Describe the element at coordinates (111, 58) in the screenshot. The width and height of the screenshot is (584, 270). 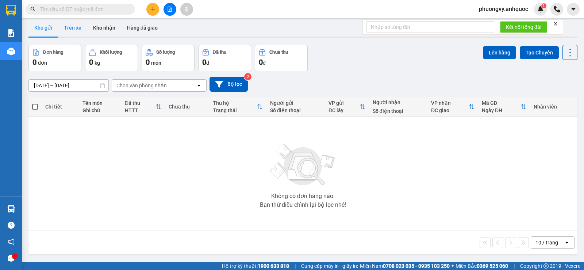
I see `button: Khối lượng0kg` at that location.